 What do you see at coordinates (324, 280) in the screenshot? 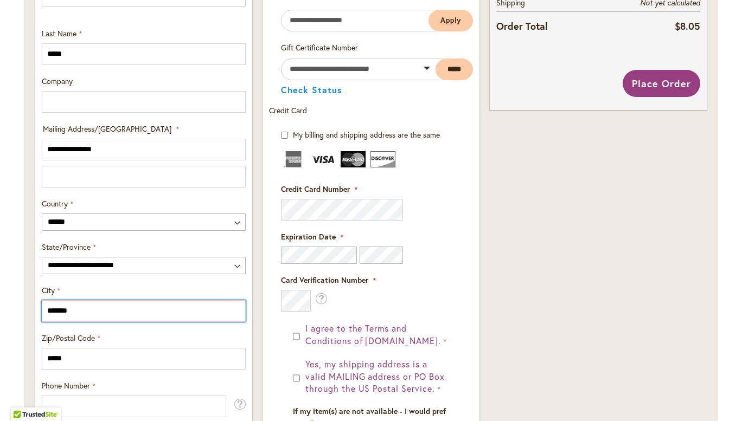
I see `span: Card Verification Number` at bounding box center [324, 280].